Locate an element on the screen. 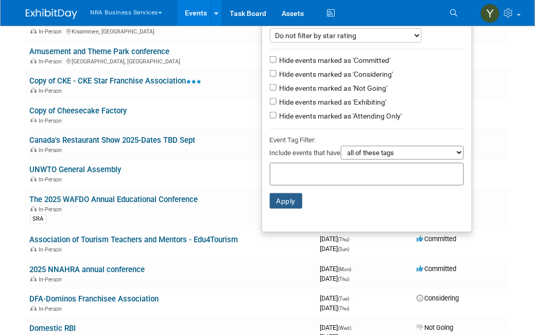 Image resolution: width=535 pixels, height=335 pixels. label: Hide events marked as 'Considering' is located at coordinates (335, 74).